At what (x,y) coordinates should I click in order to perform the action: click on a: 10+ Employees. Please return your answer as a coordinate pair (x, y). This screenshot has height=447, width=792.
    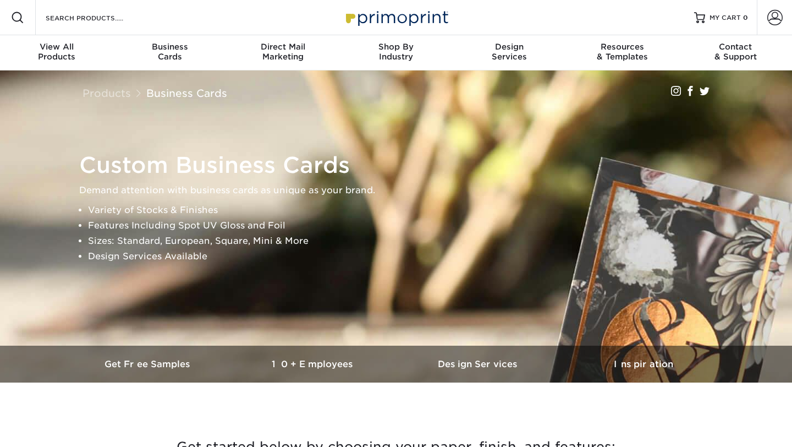
    Looking at the image, I should click on (313, 363).